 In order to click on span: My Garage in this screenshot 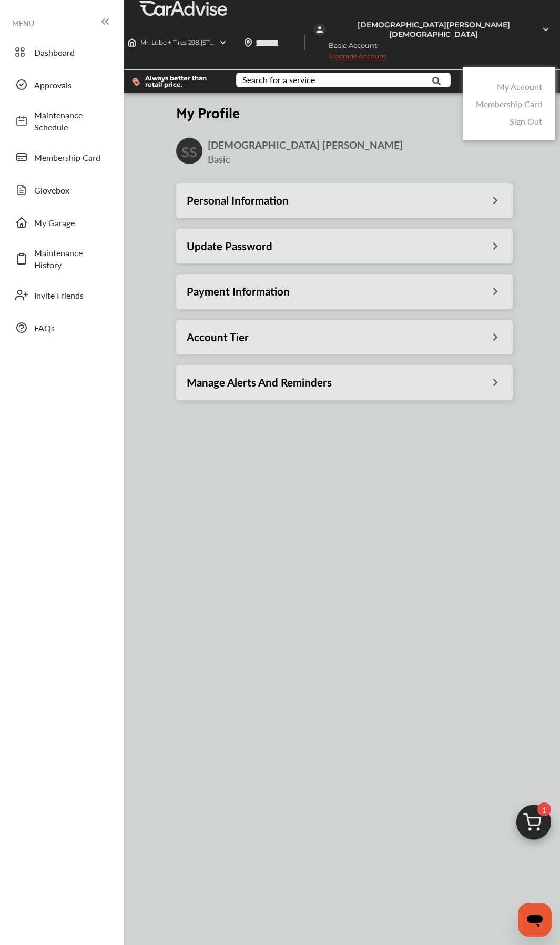, I will do `click(71, 222)`.